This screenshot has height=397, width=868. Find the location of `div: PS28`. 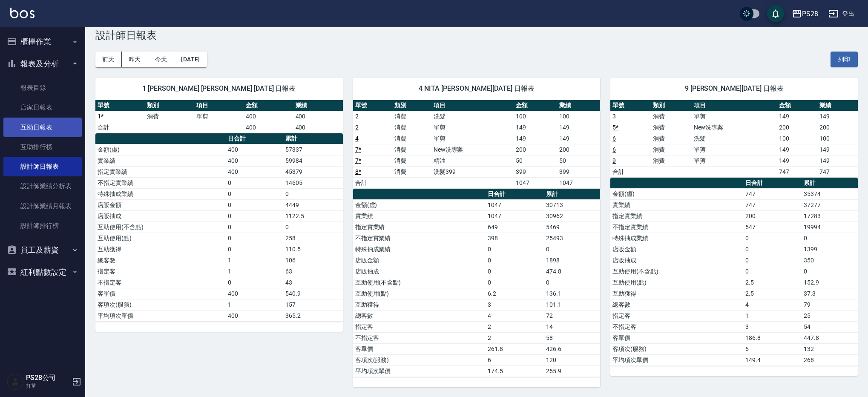

div: PS28 is located at coordinates (810, 14).